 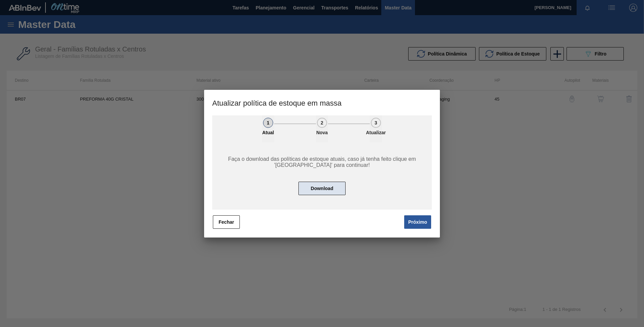 I want to click on button: Próximo, so click(x=418, y=222).